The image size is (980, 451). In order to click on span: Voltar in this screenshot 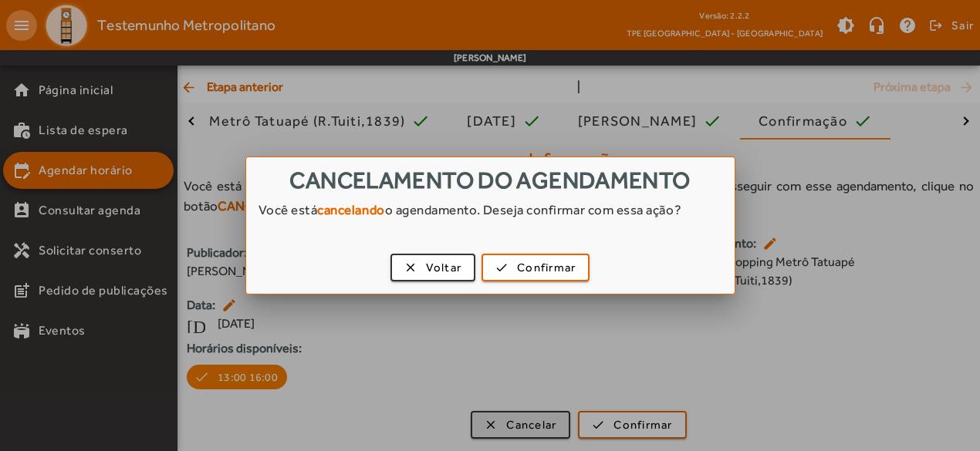, I will do `click(443, 267)`.